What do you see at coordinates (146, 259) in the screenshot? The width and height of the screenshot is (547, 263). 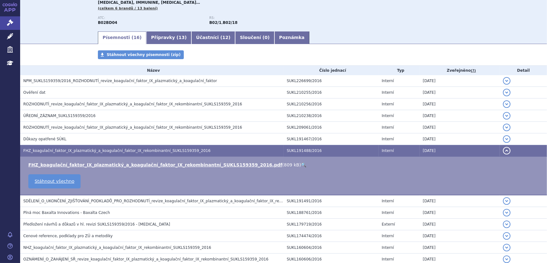 I see `span: OZNÁMENÍ_O_ZAHÁJENÍ_SŘ_revize_koagulační_faktor_IX_plazmatický_a_koagulační_faktor_IX_rekombinant...` at bounding box center [146, 259].